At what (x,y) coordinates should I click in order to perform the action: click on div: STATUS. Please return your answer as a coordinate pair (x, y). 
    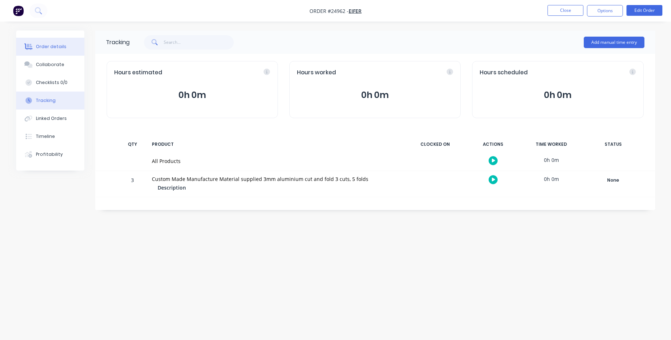
    Looking at the image, I should click on (613, 144).